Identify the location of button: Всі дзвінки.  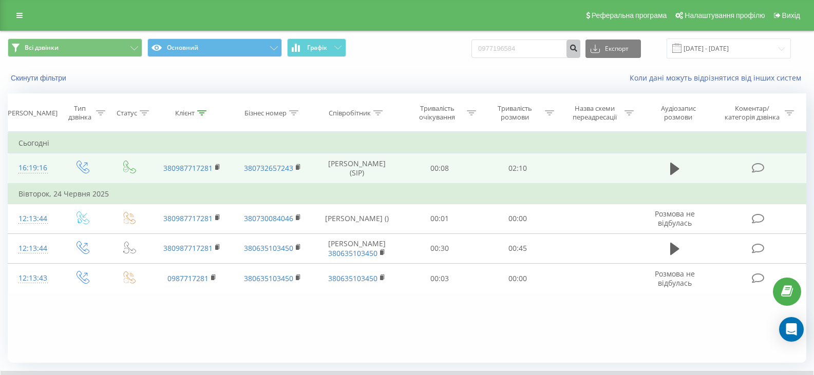
(75, 48).